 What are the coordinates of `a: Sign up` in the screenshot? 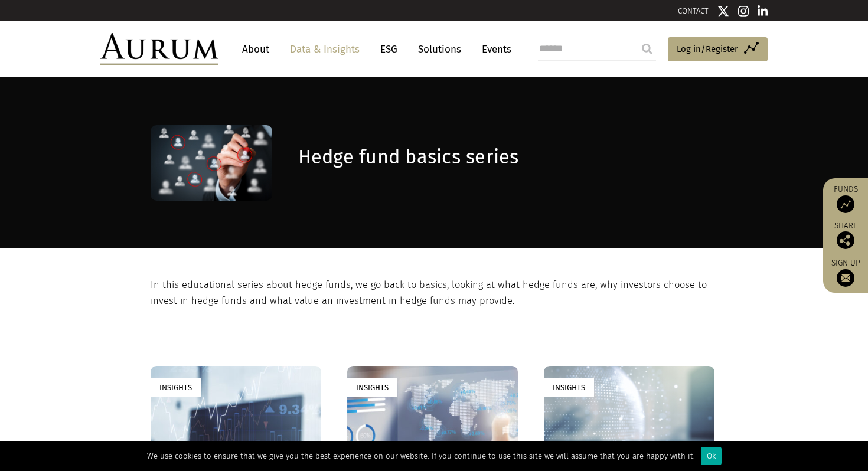 It's located at (845, 272).